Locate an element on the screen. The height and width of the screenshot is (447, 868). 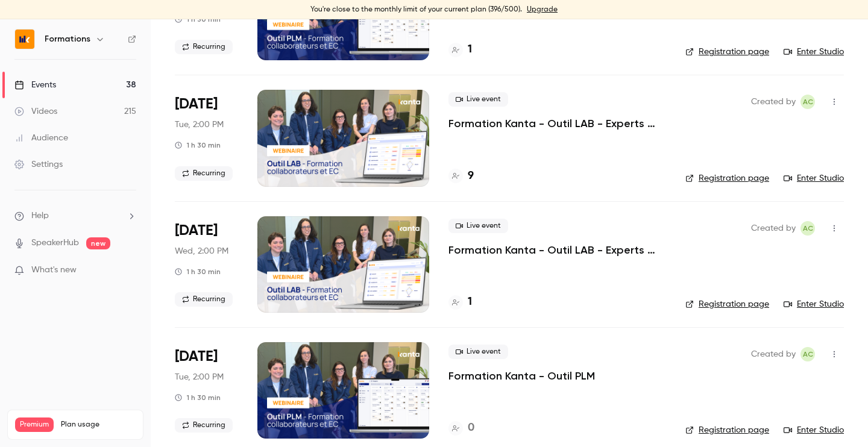
span: Plan usage is located at coordinates (98, 425).